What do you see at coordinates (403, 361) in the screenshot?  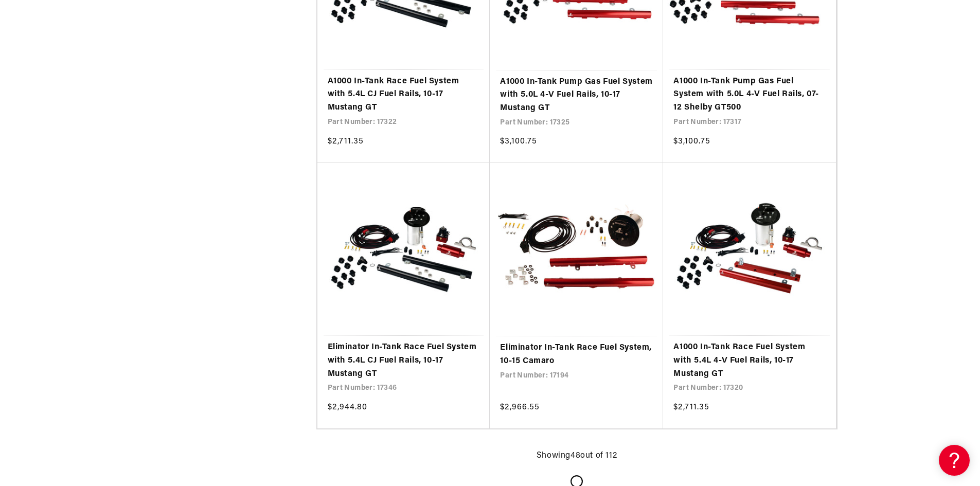 I see `a: Eliminator In-Tank Race Fuel System with 5.4L CJ Fuel Rails, 10-17 Mustang GT` at bounding box center [403, 361].